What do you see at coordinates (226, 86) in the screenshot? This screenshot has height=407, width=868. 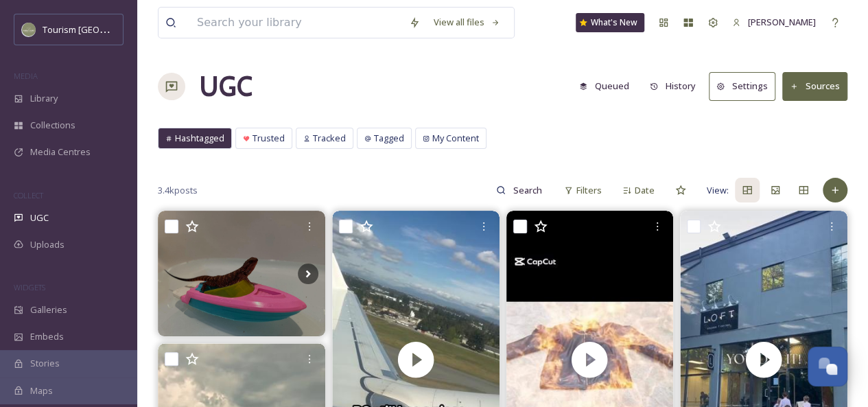 I see `a: UGC` at bounding box center [226, 86].